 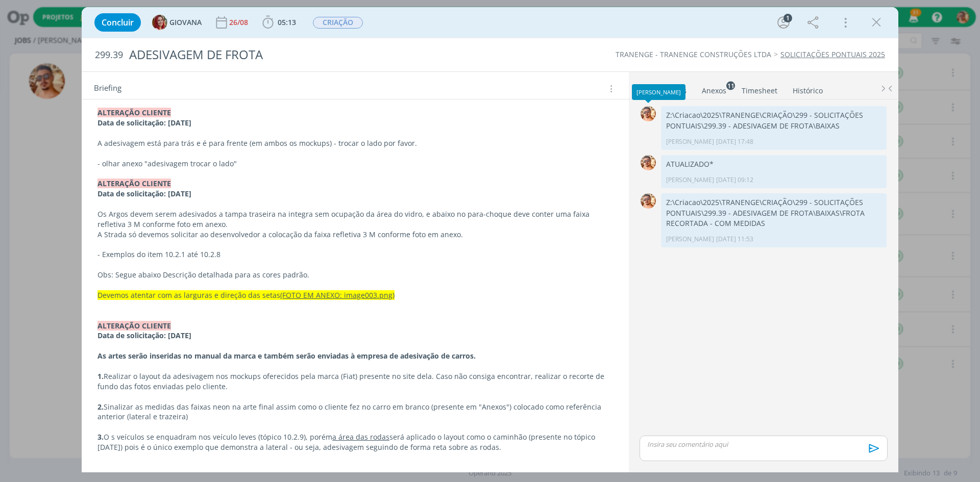 I want to click on p: A adesivagem está para trás e é para frente (em ambos os mockups) - trocar o lado por favor., so click(x=355, y=143).